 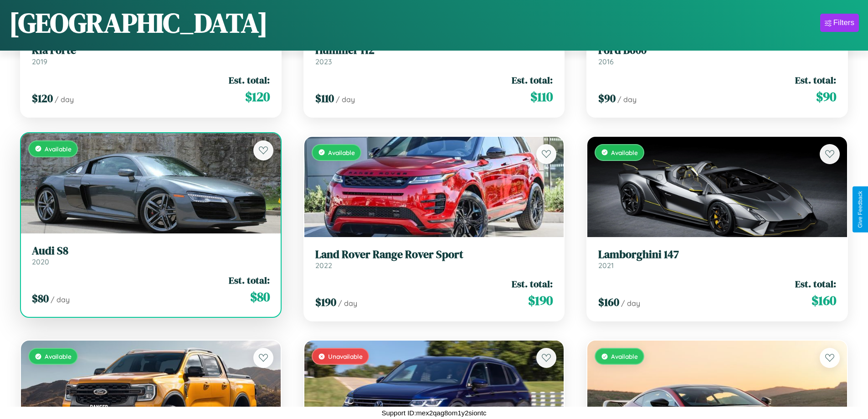 I want to click on h3: Land Rover Range Rover Sport, so click(x=434, y=255).